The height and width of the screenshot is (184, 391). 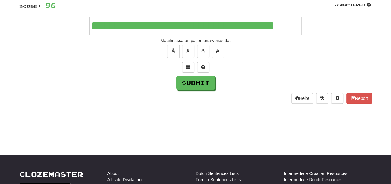 What do you see at coordinates (196, 41) in the screenshot?
I see `div: Maailmassa on paljon eriarvoisuutta.` at bounding box center [196, 41].